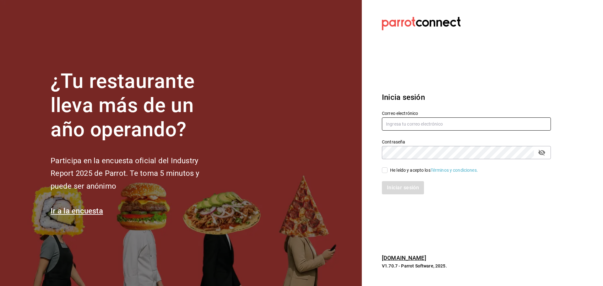  I want to click on h1: ¿Tu restaurante lleva más de un año operando?, so click(135, 106).